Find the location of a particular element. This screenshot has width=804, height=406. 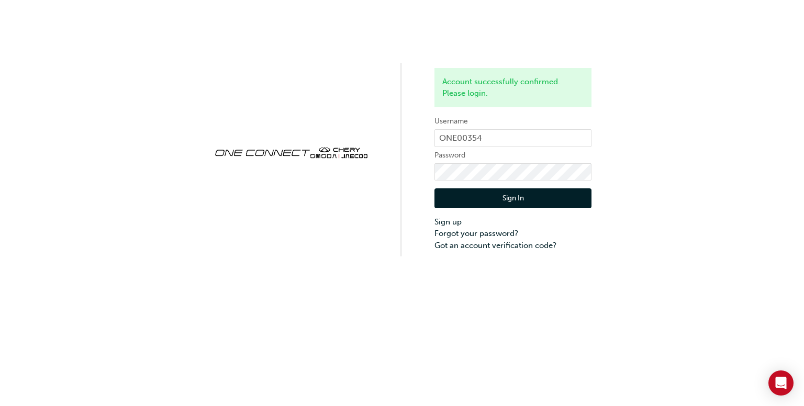

a: Sign up is located at coordinates (513, 222).